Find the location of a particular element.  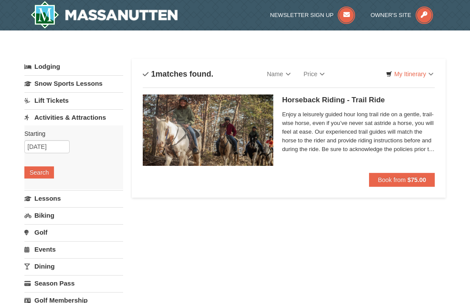

a: Snow Sports Lessons is located at coordinates (74, 83).